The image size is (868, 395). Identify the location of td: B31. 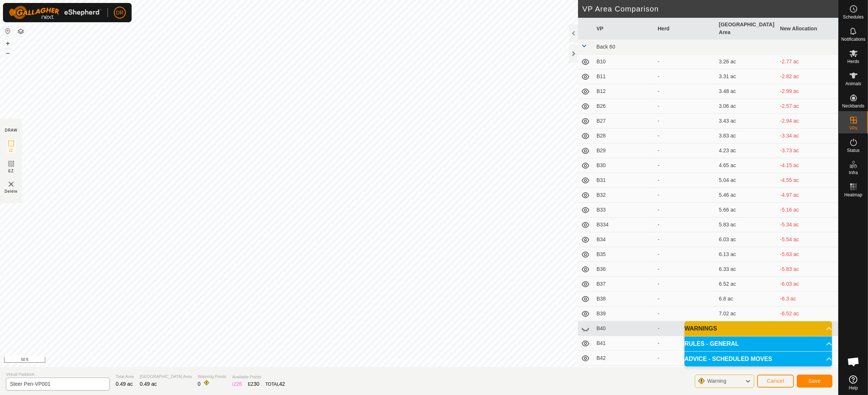
(624, 181).